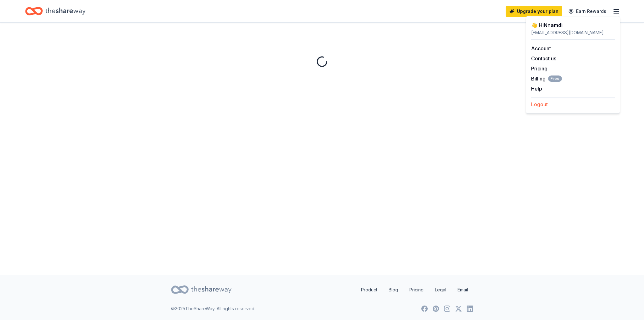 The image size is (644, 320). What do you see at coordinates (540, 49) in the screenshot?
I see `a: Account` at bounding box center [540, 49].